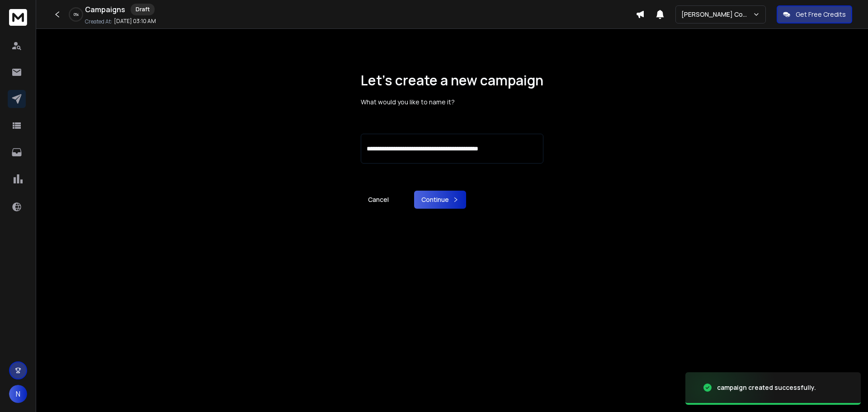 The height and width of the screenshot is (412, 868). What do you see at coordinates (105, 9) in the screenshot?
I see `h1: Campaigns` at bounding box center [105, 9].